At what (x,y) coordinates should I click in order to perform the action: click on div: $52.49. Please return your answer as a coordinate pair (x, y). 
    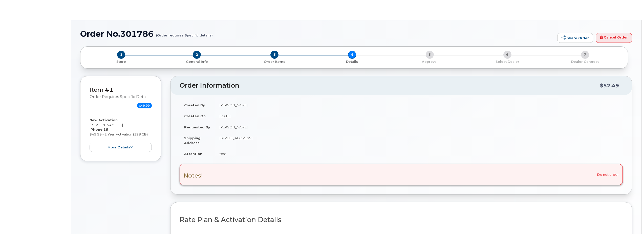
    Looking at the image, I should click on (609, 86).